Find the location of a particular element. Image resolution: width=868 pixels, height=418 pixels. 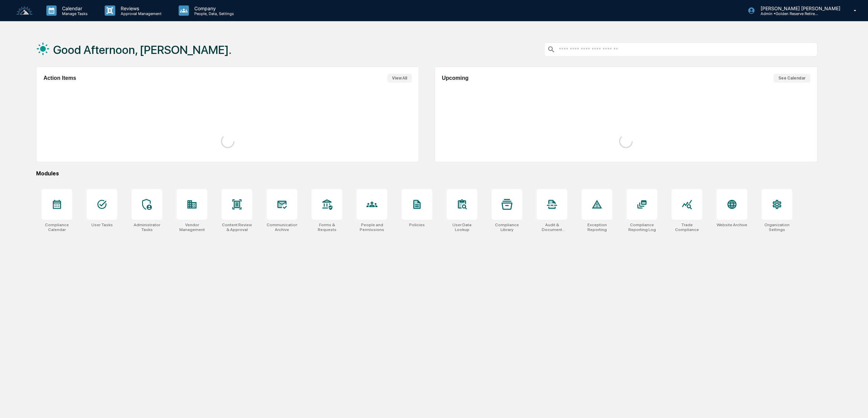

div: Administrator Tasks is located at coordinates (147, 227).